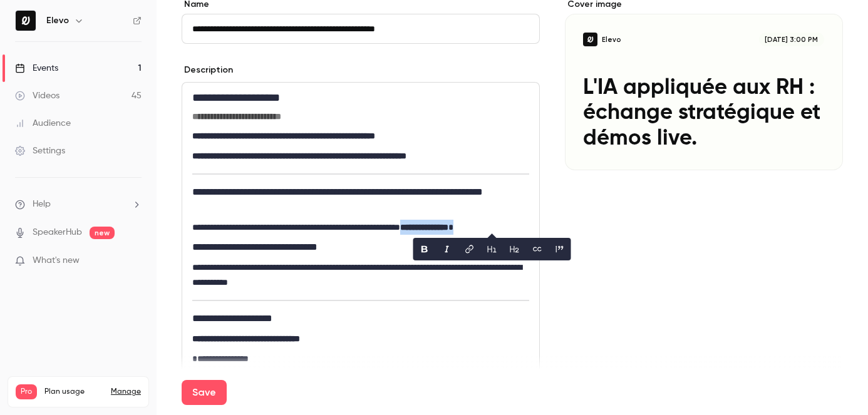  Describe the element at coordinates (58, 20) in the screenshot. I see `h6: Elevo` at that location.